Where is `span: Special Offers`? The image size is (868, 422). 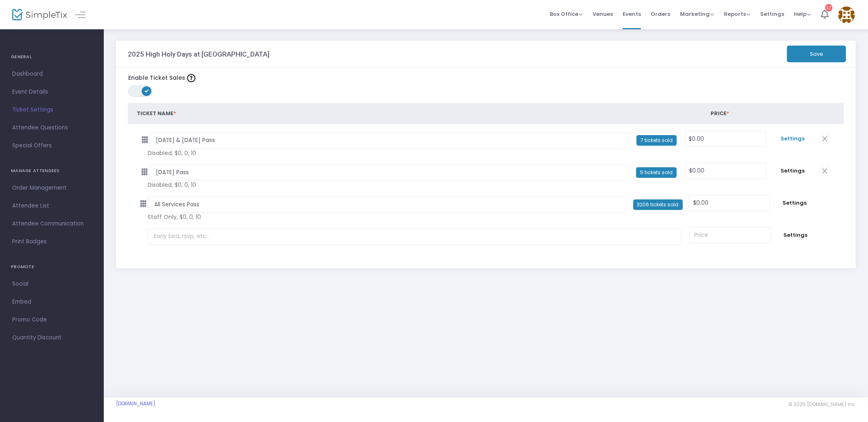
span: Special Offers is located at coordinates (52, 146).